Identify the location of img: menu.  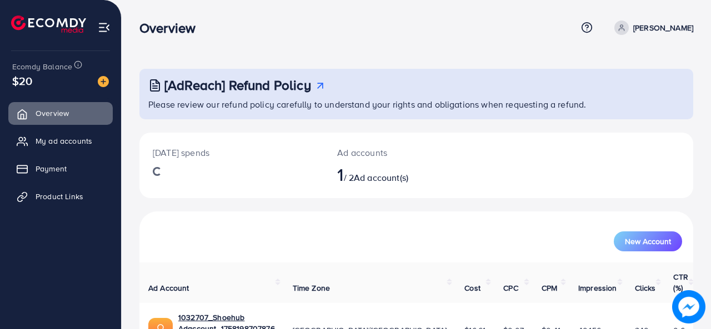
(104, 27).